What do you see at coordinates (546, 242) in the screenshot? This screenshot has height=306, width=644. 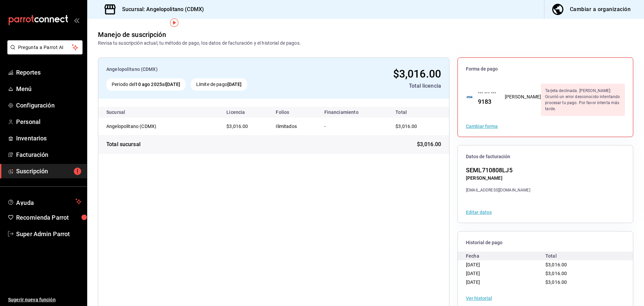 I see `span: Historial de pago` at bounding box center [546, 242].